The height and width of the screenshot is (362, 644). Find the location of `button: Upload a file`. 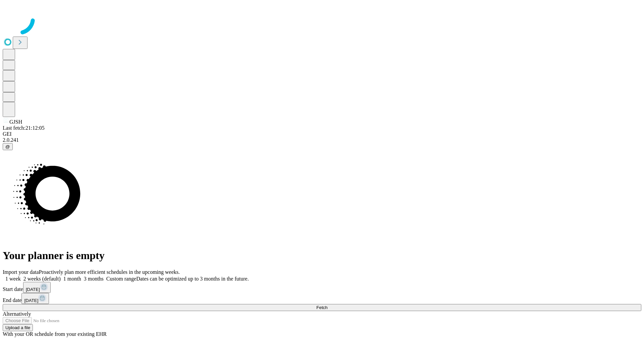

button: Upload a file is located at coordinates (18, 328).